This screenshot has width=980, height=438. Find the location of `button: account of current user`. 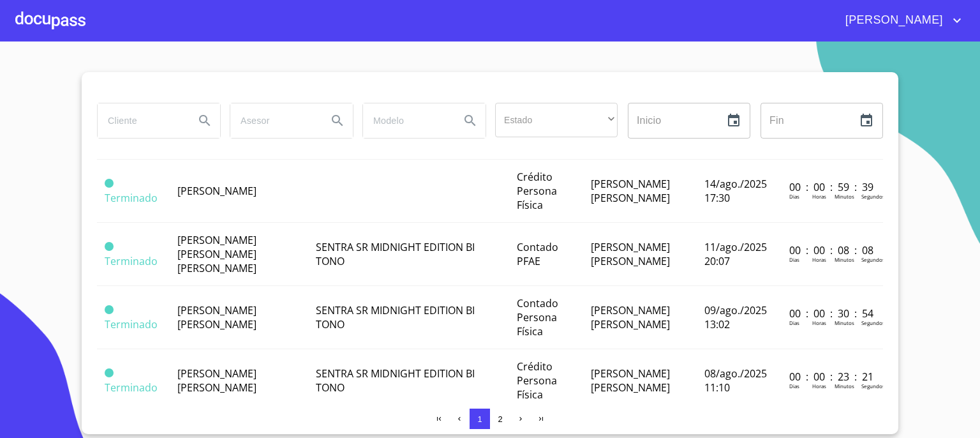

button: account of current user is located at coordinates (901, 20).